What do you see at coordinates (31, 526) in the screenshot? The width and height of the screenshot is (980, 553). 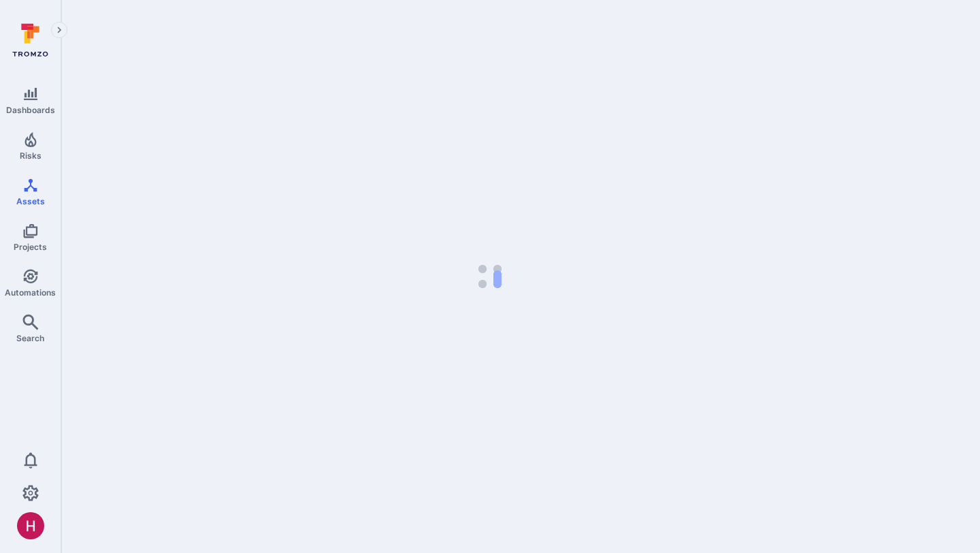 I see `img: ACg8ocKzQzwPSwOZT_k9C736TfcBpCStqIZdMR9gXOhJgTaH9y_tsw=s96-c` at bounding box center [31, 526].